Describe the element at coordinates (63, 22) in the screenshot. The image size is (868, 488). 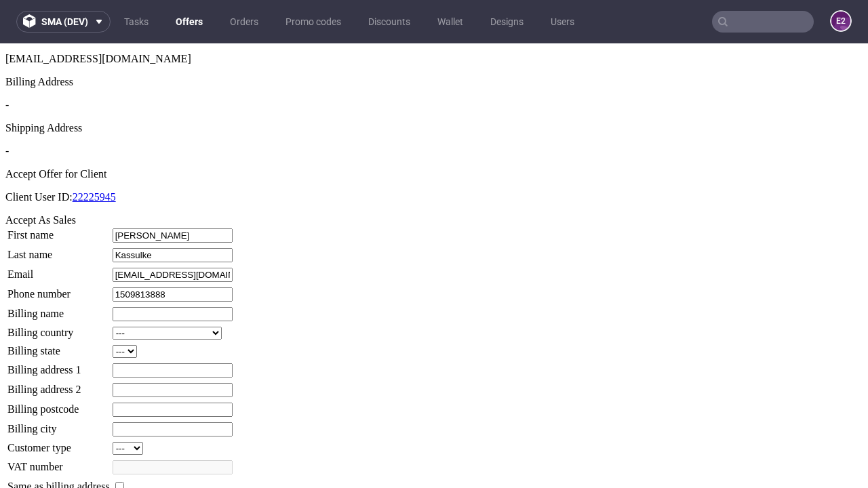
I see `button: sma (dev)` at that location.